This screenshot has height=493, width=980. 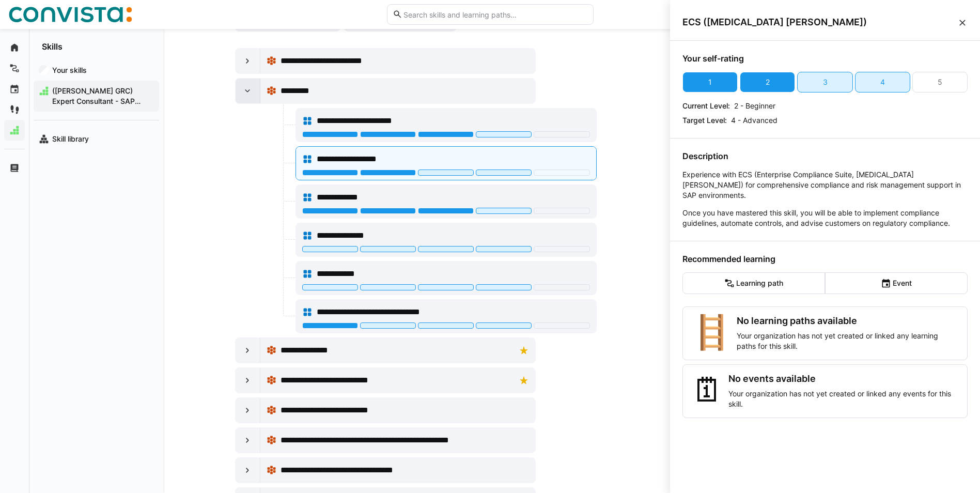 I want to click on p: Your organization has not yet created or linked any learning paths for this skill., so click(x=848, y=341).